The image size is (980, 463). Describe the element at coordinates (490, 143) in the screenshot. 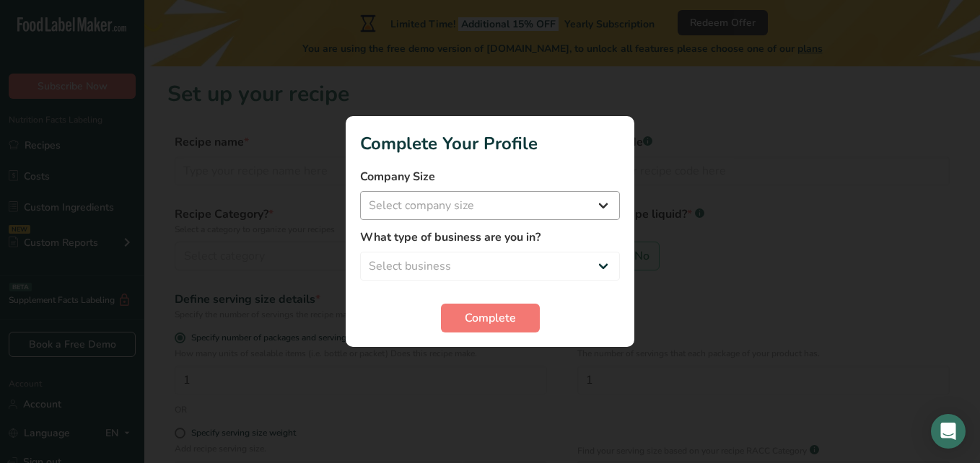

I see `h1: Complete Your Profile` at that location.